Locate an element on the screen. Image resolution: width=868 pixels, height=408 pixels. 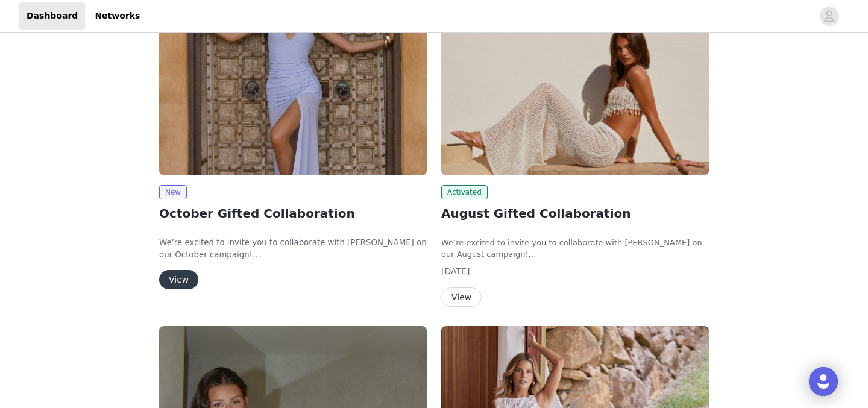
span: Activated is located at coordinates (464, 193).